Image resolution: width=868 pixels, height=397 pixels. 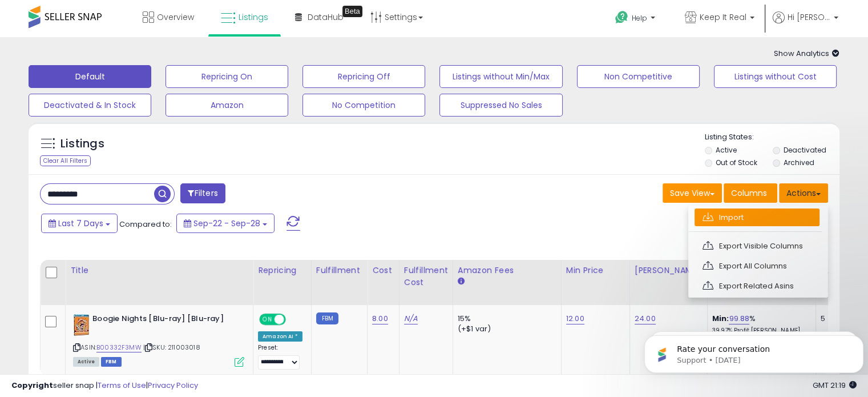 What do you see at coordinates (799, 162) in the screenshot?
I see `label: Archived` at bounding box center [799, 162].